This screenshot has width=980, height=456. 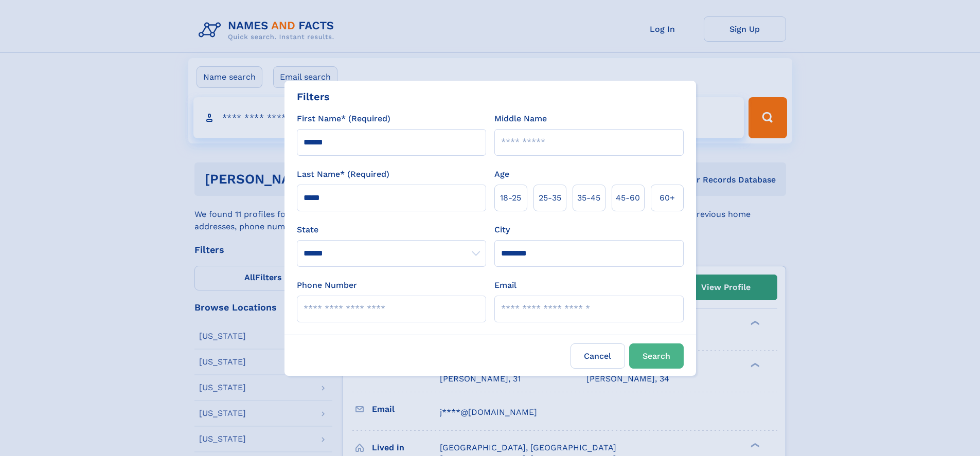 What do you see at coordinates (589, 198) in the screenshot?
I see `span: 35‑45` at bounding box center [589, 198].